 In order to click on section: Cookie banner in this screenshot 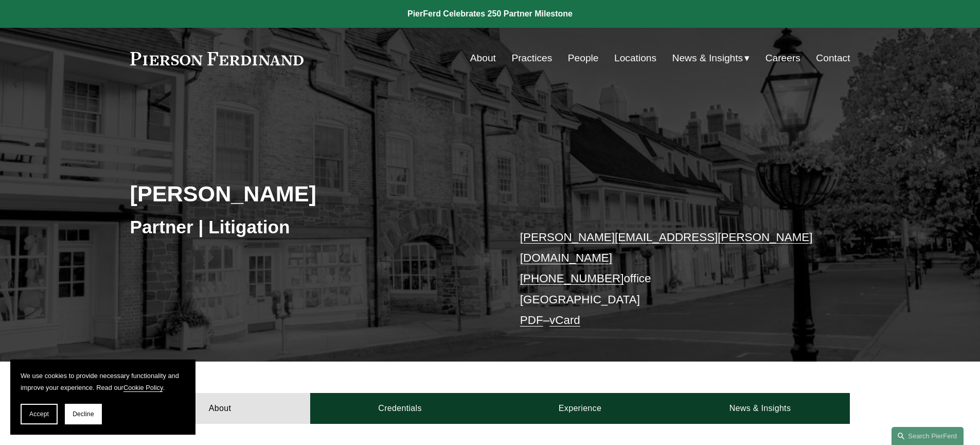, I will do `click(103, 397)`.